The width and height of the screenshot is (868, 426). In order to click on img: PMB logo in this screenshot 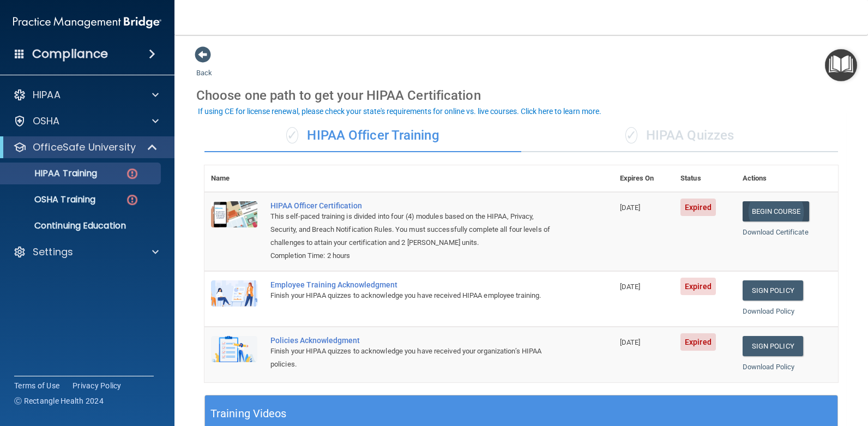, I will do `click(87, 22)`.